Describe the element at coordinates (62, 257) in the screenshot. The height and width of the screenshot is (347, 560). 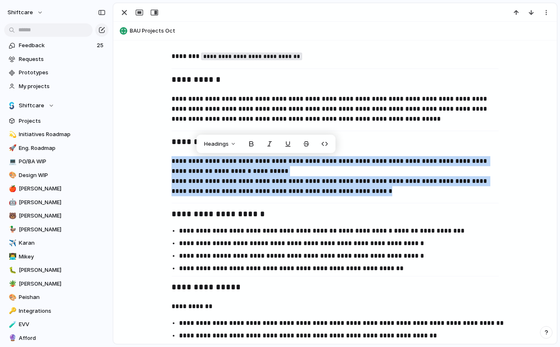
I see `span: Mikey` at that location.